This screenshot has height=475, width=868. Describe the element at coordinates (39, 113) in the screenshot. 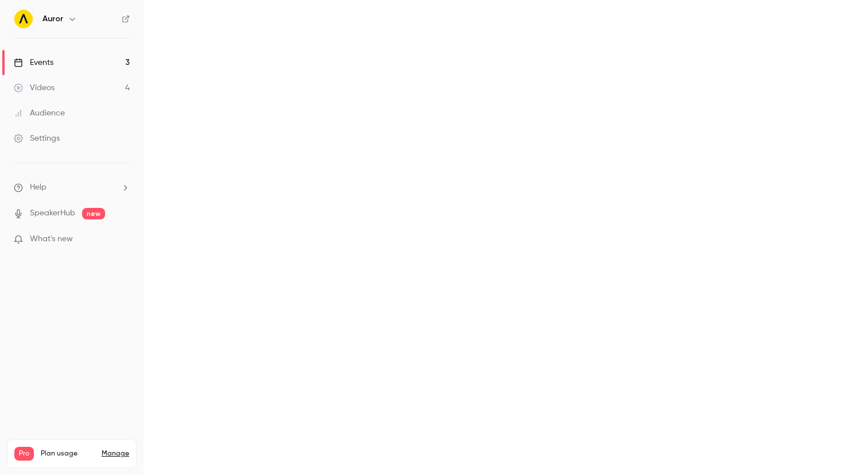

I see `div: Audience` at that location.